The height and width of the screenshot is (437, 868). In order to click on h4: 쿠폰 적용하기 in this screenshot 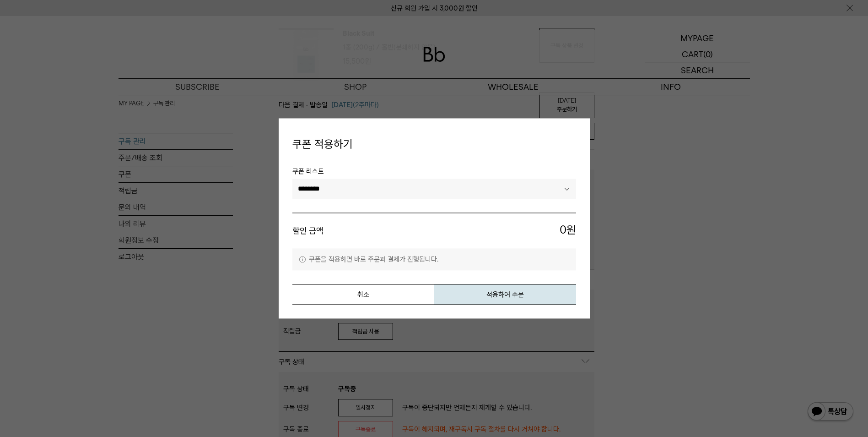, I will do `click(434, 145)`.